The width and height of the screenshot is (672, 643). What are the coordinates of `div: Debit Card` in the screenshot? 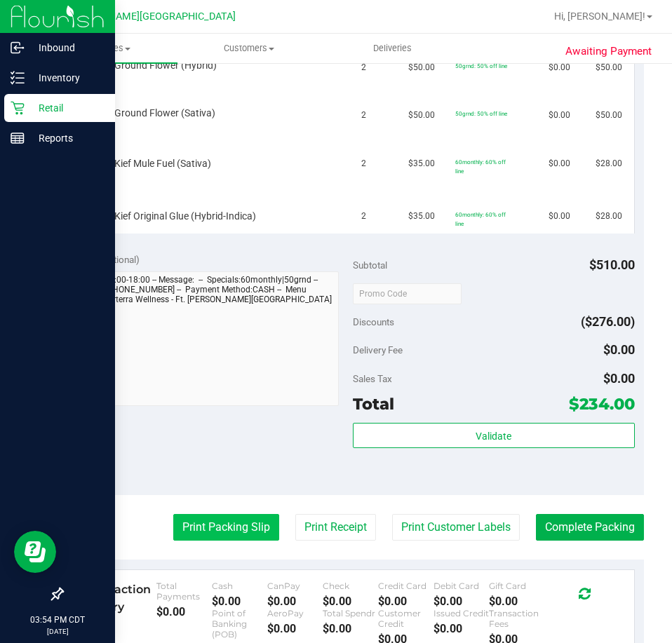 It's located at (461, 586).